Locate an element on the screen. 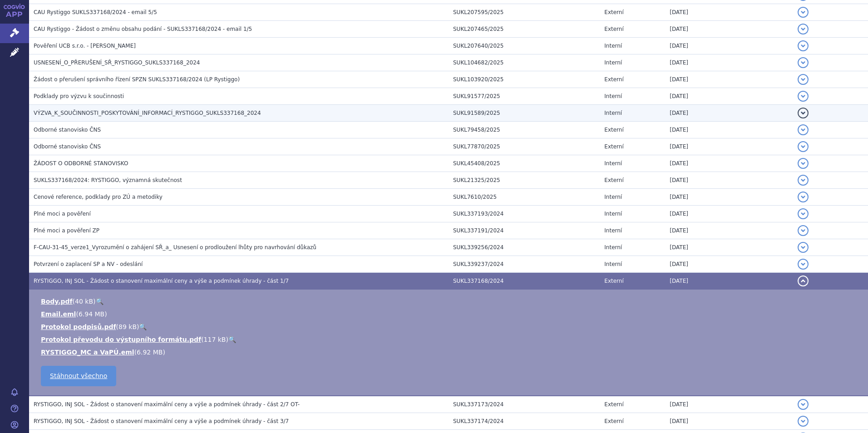  span: SUKLS337168/2024: RYSTIGGO, významná skutečnost is located at coordinates (108, 180).